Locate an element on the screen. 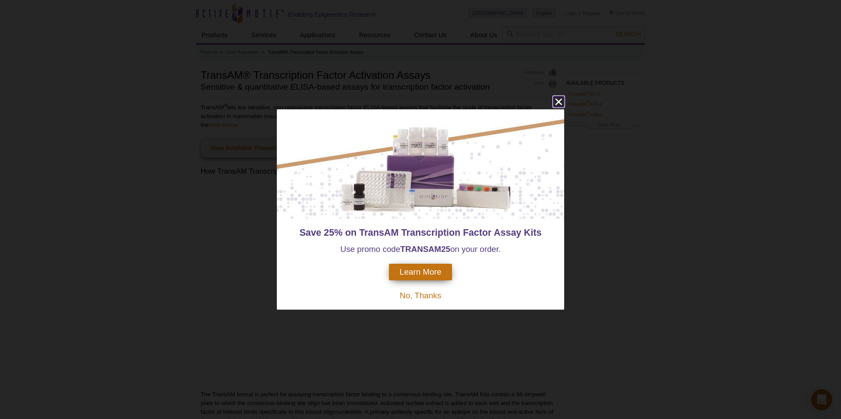 This screenshot has width=841, height=419. strong: 25 is located at coordinates (445, 249).